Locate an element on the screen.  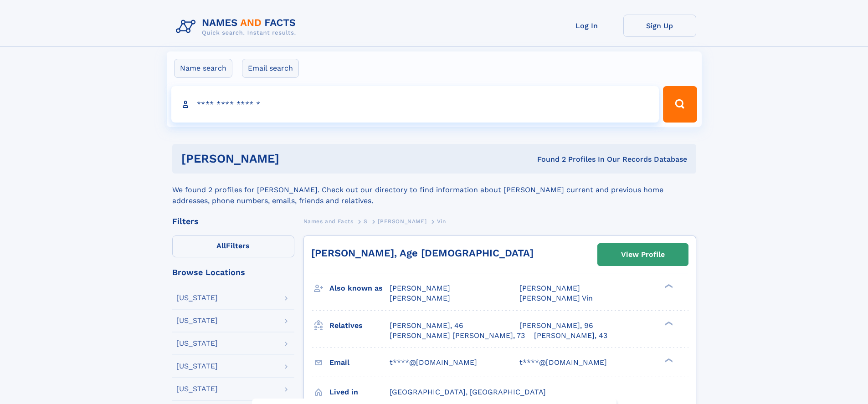
span: Vin is located at coordinates (441, 221).